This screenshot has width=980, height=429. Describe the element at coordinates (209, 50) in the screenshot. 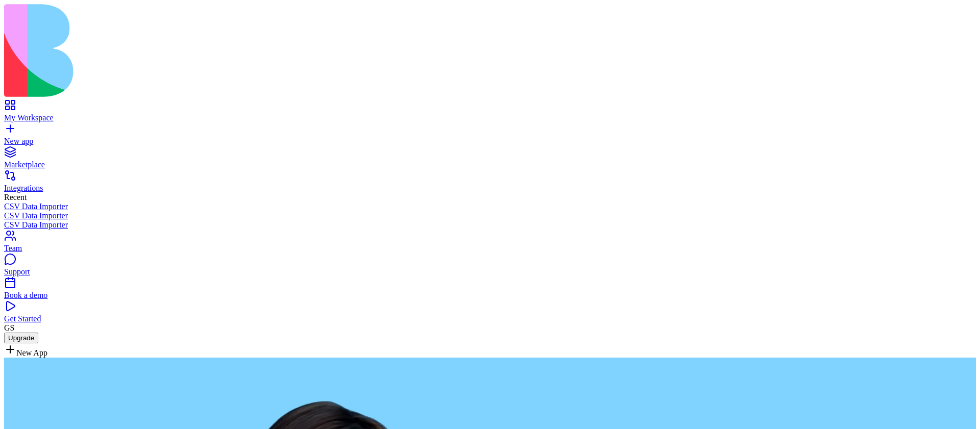

I see `img: logo` at that location.